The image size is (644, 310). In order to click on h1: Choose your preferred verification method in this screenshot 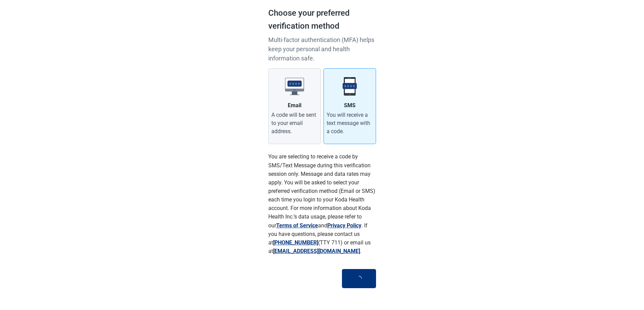, I will do `click(322, 21)`.